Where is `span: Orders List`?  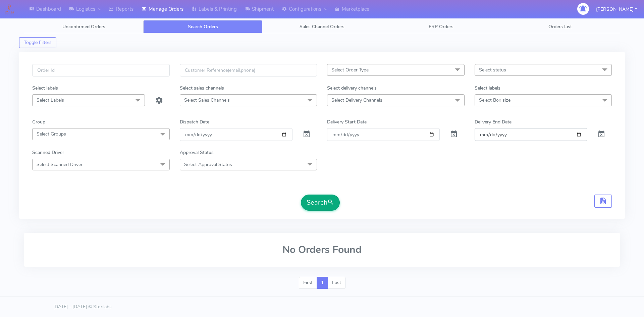
span: Orders List is located at coordinates (560, 27).